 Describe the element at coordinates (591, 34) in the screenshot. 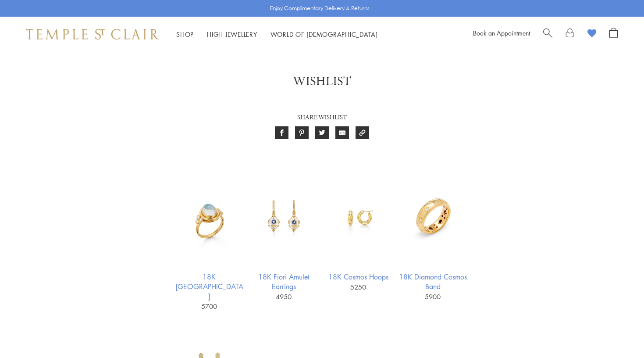

I see `a: View Wishlist` at that location.